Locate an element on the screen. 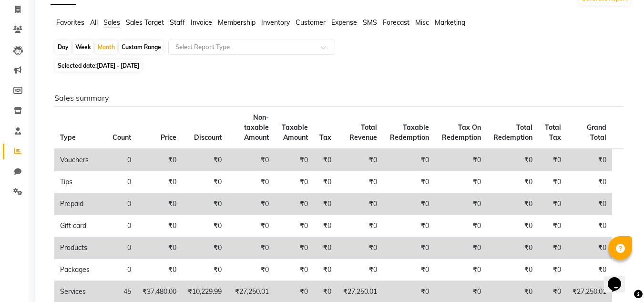 The width and height of the screenshot is (644, 302). span: Expense is located at coordinates (344, 22).